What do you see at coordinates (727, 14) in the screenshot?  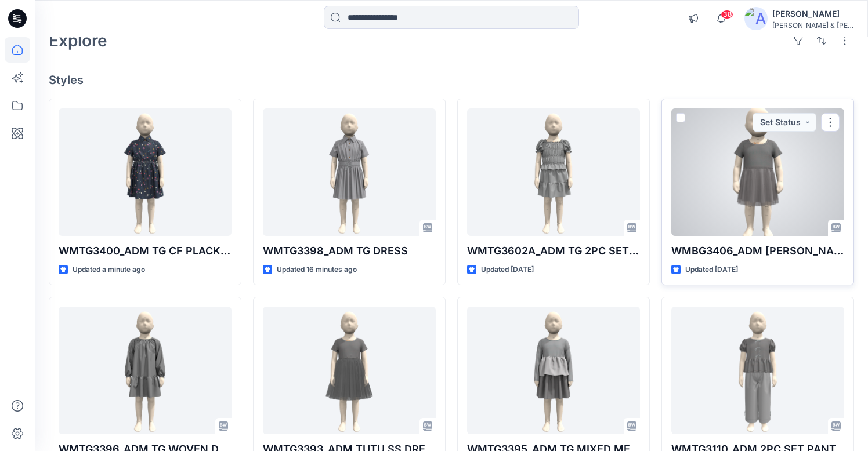 I see `span: 38` at bounding box center [727, 14].